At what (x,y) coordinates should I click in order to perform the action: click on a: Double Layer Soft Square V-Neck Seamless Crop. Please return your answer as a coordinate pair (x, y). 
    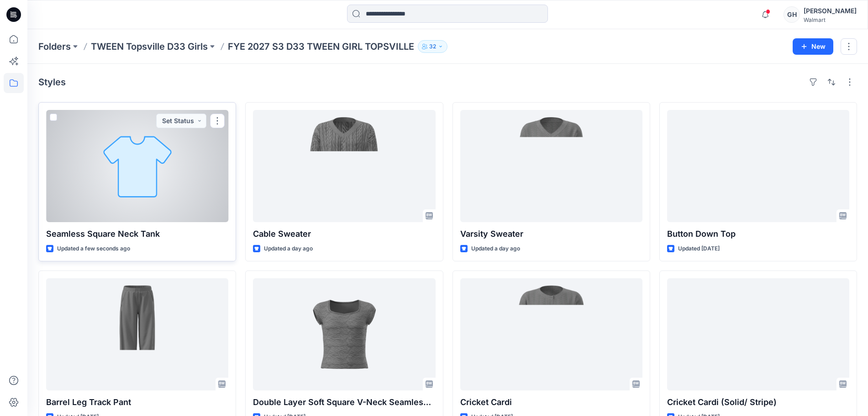
    Looking at the image, I should click on (344, 335).